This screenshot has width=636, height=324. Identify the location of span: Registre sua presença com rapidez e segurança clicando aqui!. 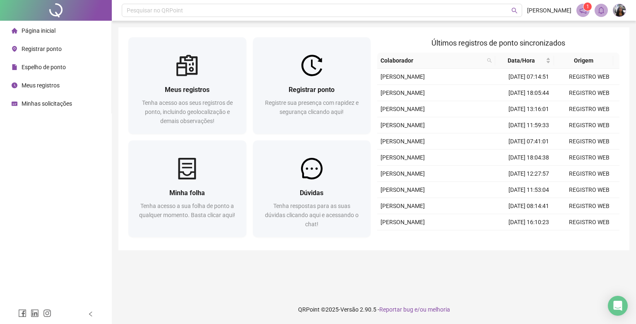
(312, 107).